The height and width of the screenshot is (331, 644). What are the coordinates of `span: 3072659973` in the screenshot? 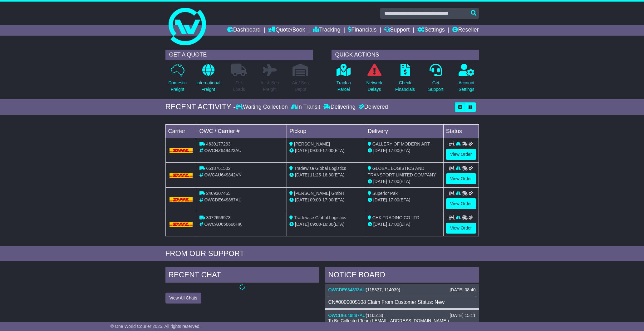 It's located at (218, 218).